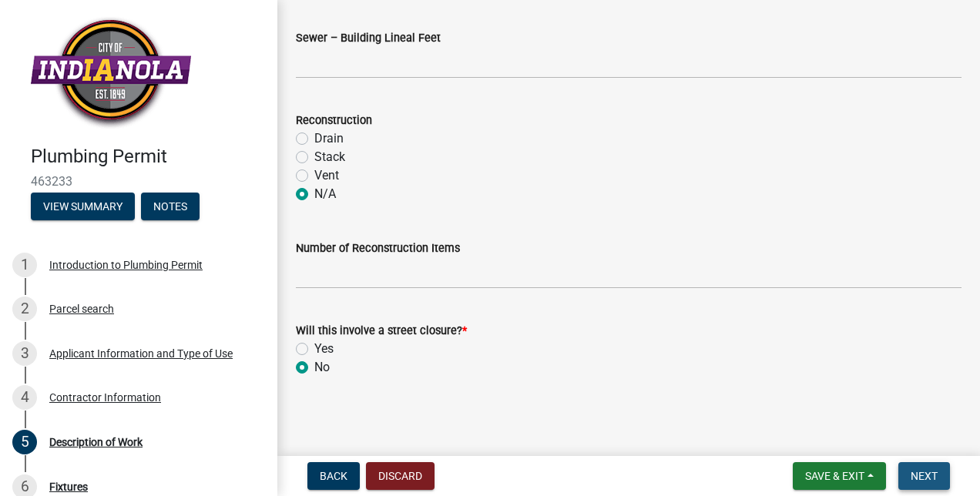  What do you see at coordinates (25, 442) in the screenshot?
I see `div: 5` at bounding box center [25, 442].